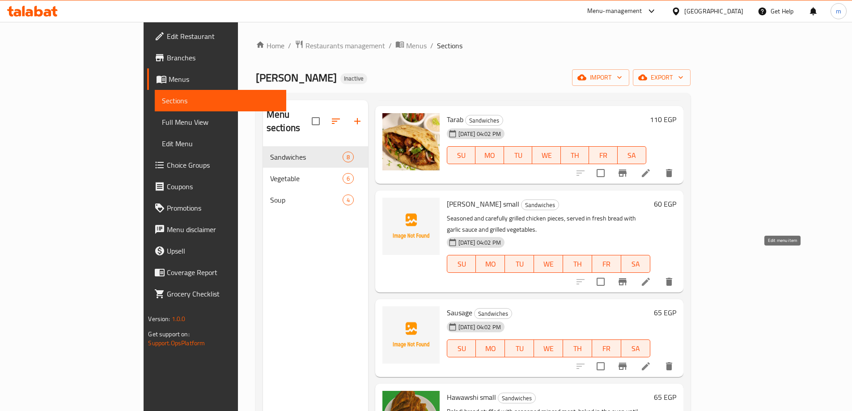 This screenshot has height=411, width=852. Describe the element at coordinates (577, 348) in the screenshot. I see `button: TH` at that location.